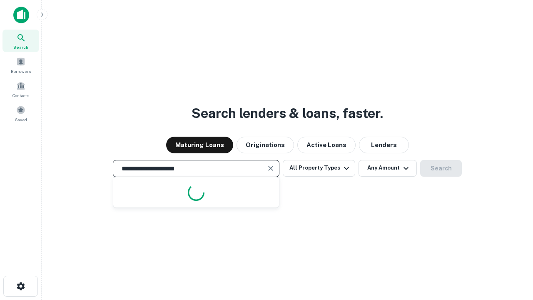 The height and width of the screenshot is (300, 533). I want to click on button: Clear, so click(271, 168).